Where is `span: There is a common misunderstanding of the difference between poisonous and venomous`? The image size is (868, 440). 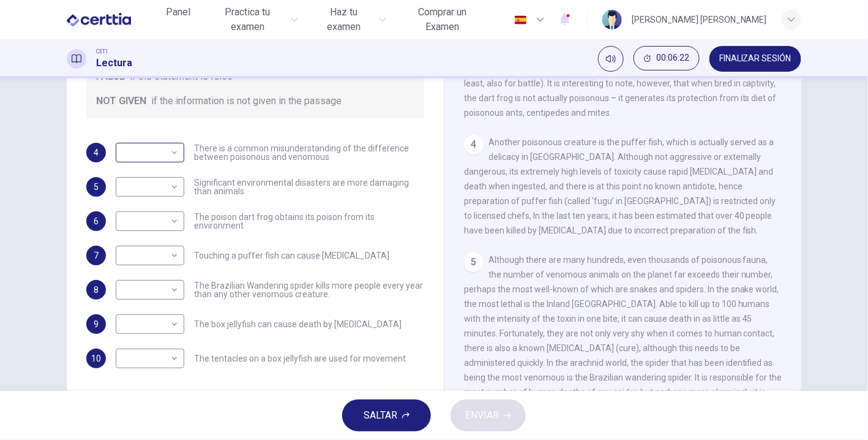 span: There is a common misunderstanding of the difference between poisonous and venomous is located at coordinates (309, 152).